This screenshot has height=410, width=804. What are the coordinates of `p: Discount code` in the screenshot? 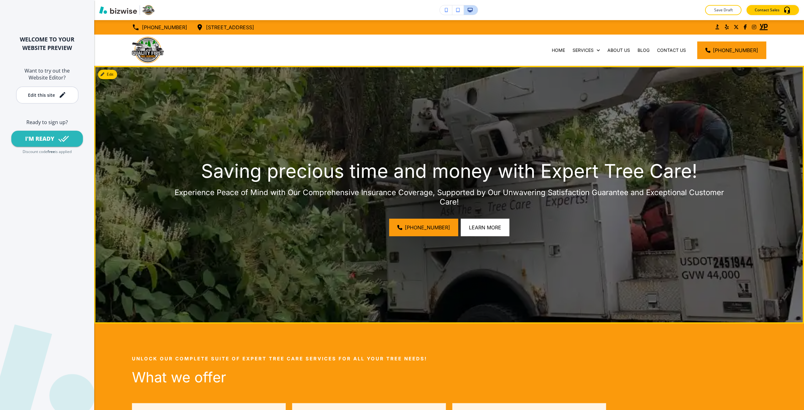 It's located at (35, 152).